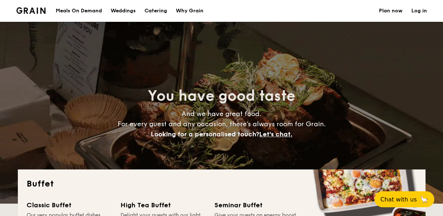 This screenshot has height=216, width=443. Describe the element at coordinates (31, 11) in the screenshot. I see `a: Logotype` at that location.